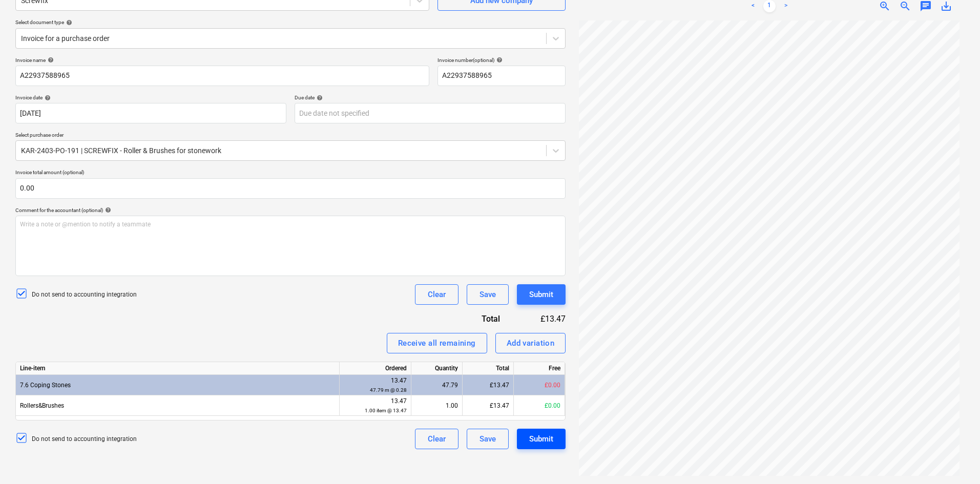  I want to click on small: 47.79 m @ 0.28, so click(388, 390).